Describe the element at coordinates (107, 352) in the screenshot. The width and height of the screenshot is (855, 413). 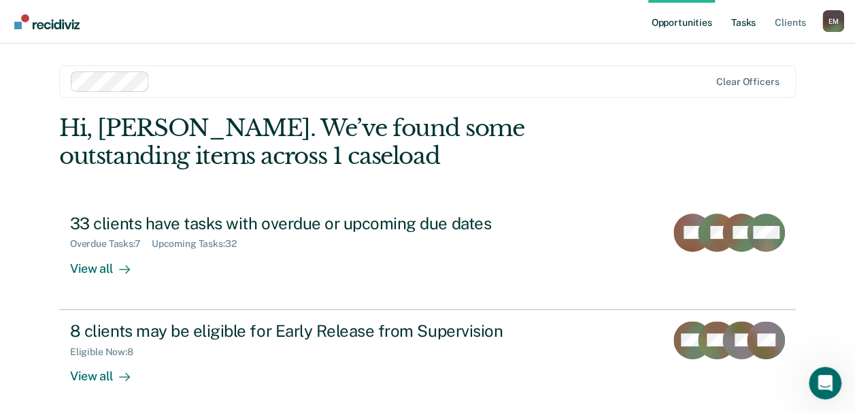
I see `div: Eligible Now : 8` at that location.